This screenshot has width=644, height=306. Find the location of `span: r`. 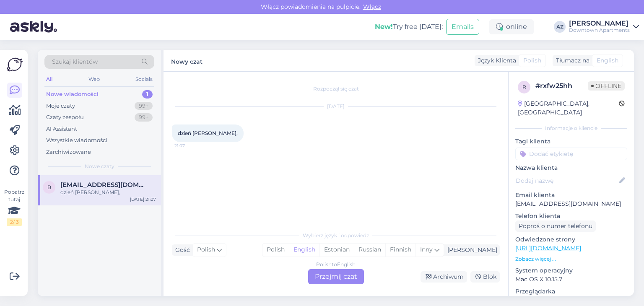

span: r is located at coordinates (524, 87).